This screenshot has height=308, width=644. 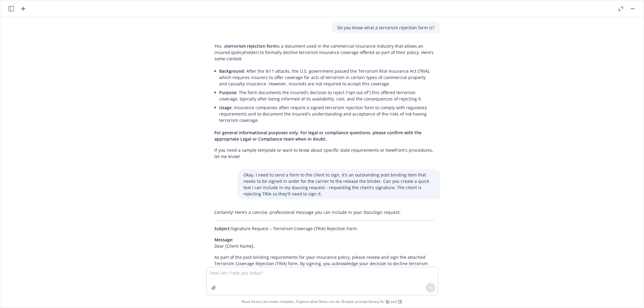 What do you see at coordinates (324, 263) in the screenshot?
I see `p: As part of the post-binding requirements for your insurance policy, please review and sign the at...` at bounding box center [324, 263].